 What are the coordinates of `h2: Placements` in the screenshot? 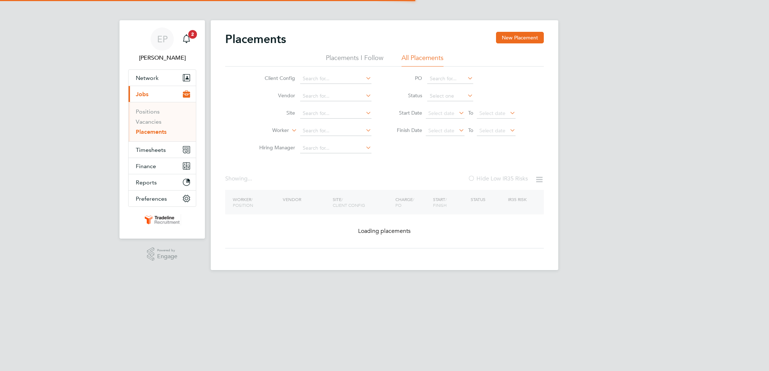 It's located at (256, 39).